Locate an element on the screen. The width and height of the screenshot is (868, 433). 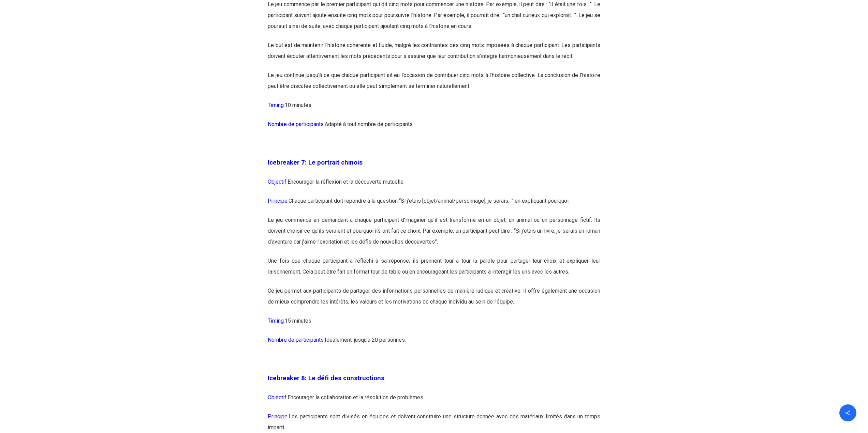
p: 10 minutes is located at coordinates (434, 110).